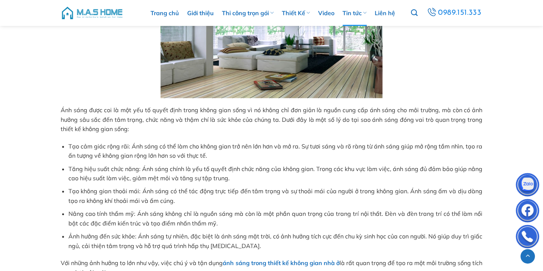  Describe the element at coordinates (275, 196) in the screenshot. I see `span: Tạo không gian thoải mái: Ánh sáng có thể tác động trực tiếp đến tâm trạng và sự thoải mái của ng...` at that location.